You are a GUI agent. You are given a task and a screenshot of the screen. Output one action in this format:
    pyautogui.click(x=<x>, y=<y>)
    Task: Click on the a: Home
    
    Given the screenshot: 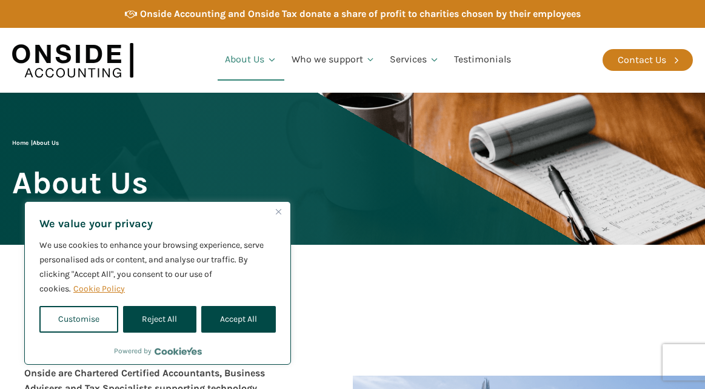 What is the action you would take?
    pyautogui.click(x=20, y=143)
    